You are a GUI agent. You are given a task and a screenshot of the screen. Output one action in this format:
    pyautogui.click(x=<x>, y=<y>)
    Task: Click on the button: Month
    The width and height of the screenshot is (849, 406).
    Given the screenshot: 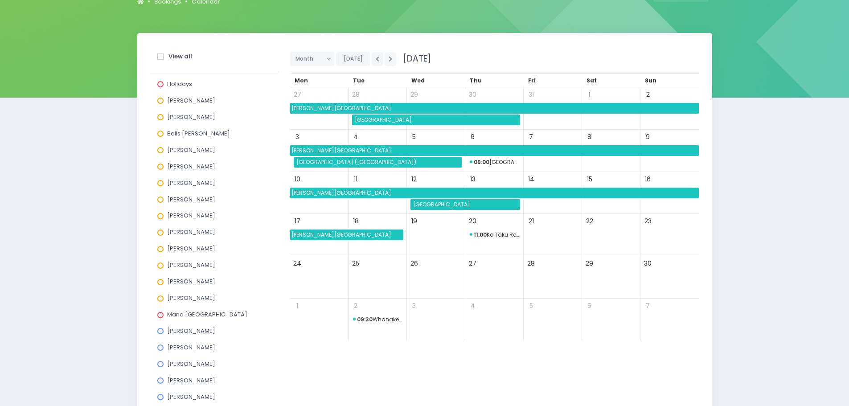 What is the action you would take?
    pyautogui.click(x=312, y=59)
    